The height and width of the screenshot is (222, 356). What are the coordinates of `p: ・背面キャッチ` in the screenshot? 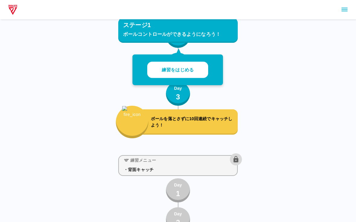 It's located at (178, 170).